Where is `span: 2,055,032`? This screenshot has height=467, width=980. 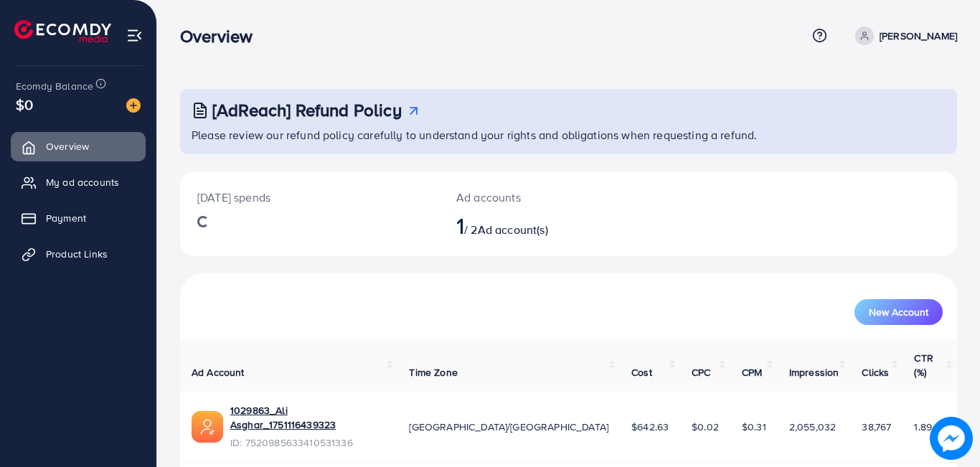
span: 2,055,032 is located at coordinates (812, 427).